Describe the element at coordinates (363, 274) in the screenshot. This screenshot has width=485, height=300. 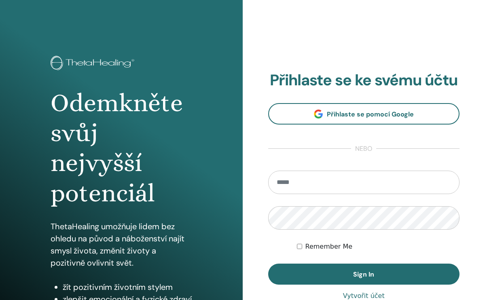
I see `span: Sign In` at that location.